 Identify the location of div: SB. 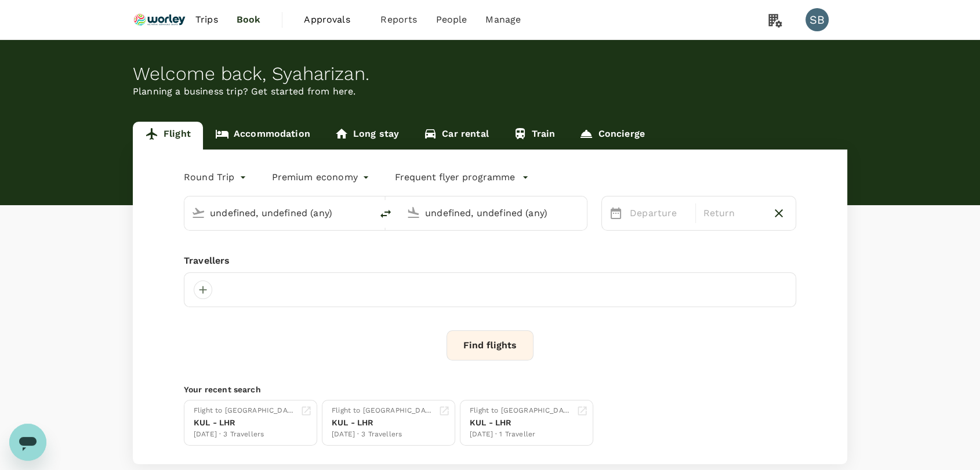
(817, 19).